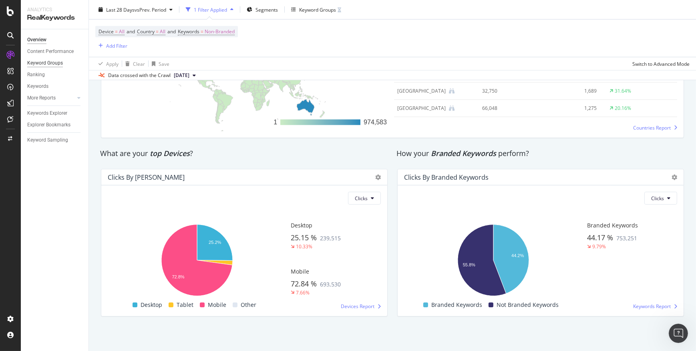  Describe the element at coordinates (55, 86) in the screenshot. I see `a: Keywords` at that location.